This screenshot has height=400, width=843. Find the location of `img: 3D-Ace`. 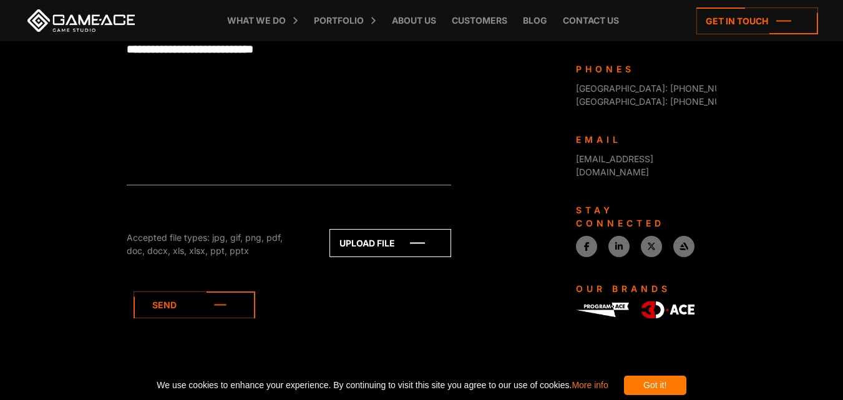

img: 3D-Ace is located at coordinates (668, 310).